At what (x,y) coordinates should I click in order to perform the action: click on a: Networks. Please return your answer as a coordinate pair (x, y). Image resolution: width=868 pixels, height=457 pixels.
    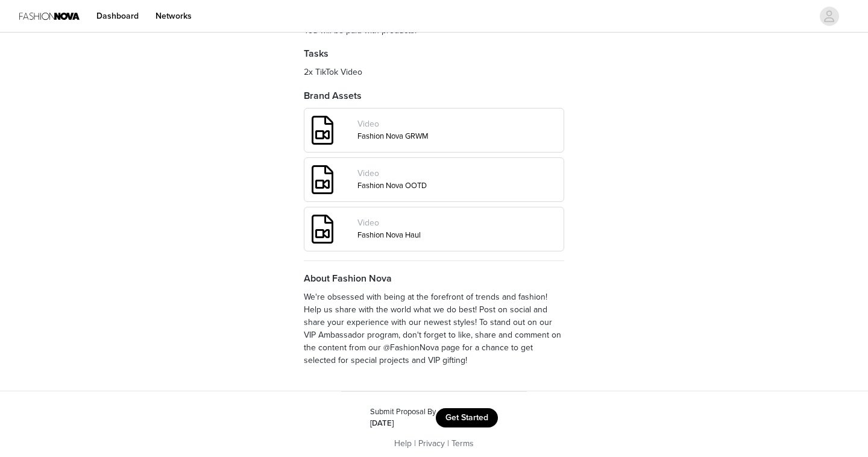
    Looking at the image, I should click on (174, 16).